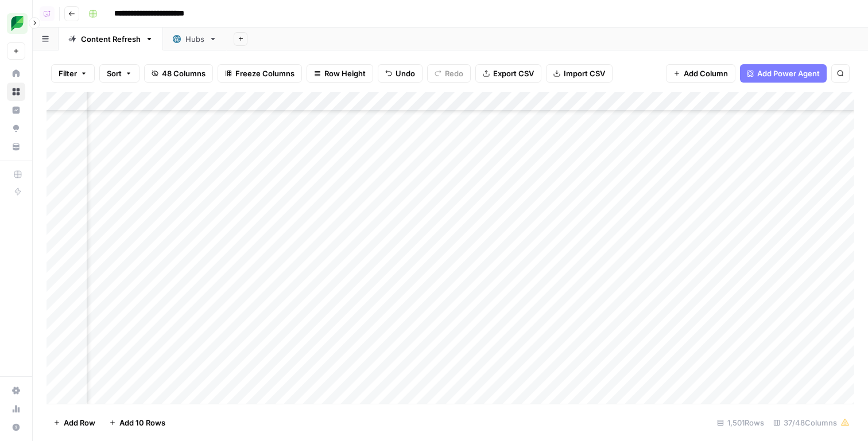 This screenshot has width=868, height=441. Describe the element at coordinates (68, 74) in the screenshot. I see `span: Filter` at that location.